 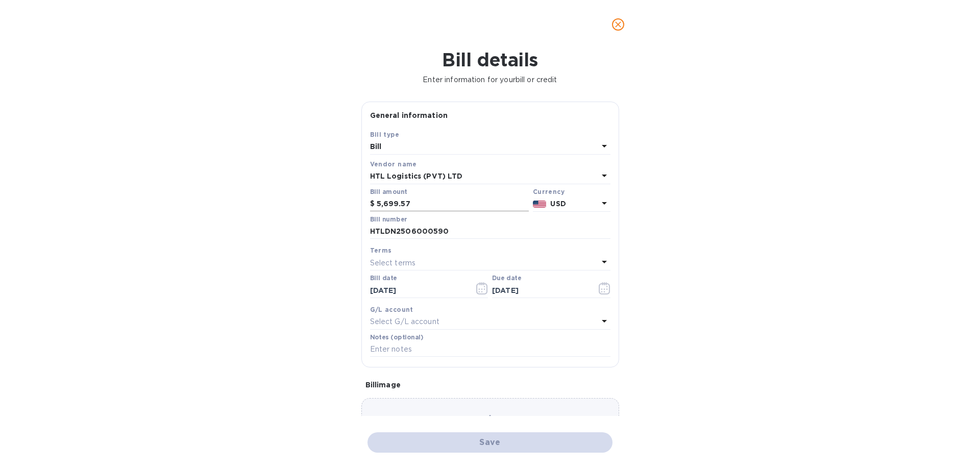 I want to click on input: $ Enter bill amount, so click(x=452, y=204).